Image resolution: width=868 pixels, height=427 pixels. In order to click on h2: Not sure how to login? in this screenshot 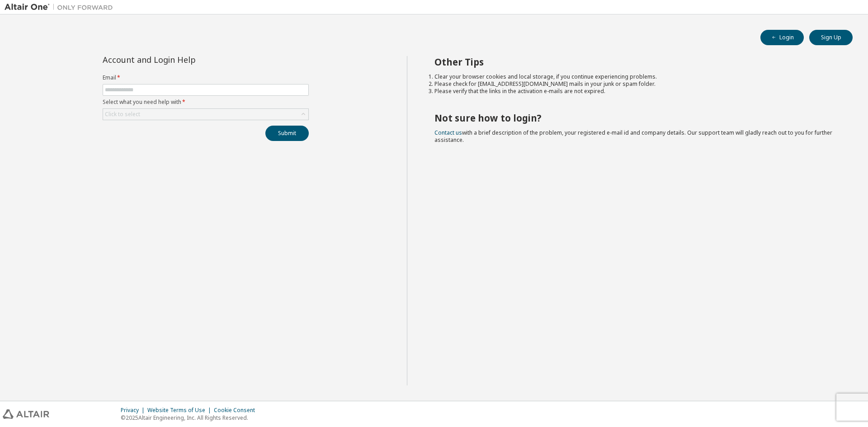, I will do `click(636, 118)`.